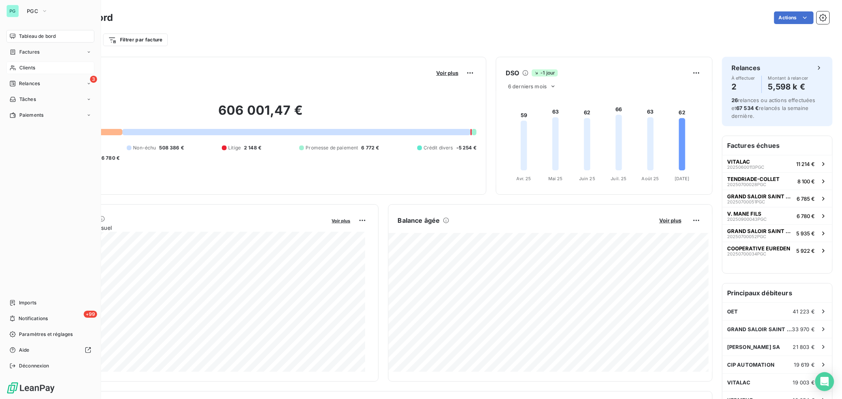  I want to click on span: Tableau de bord, so click(37, 36).